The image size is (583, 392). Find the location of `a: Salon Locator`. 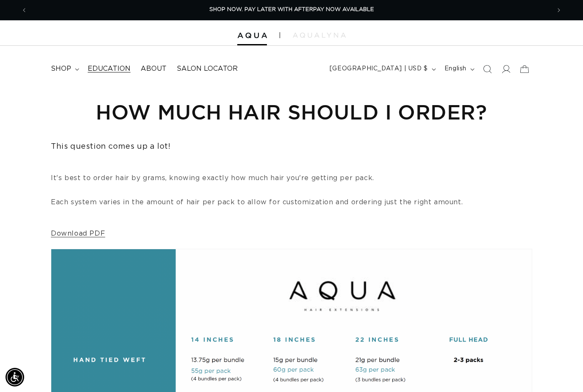

a: Salon Locator is located at coordinates (207, 69).